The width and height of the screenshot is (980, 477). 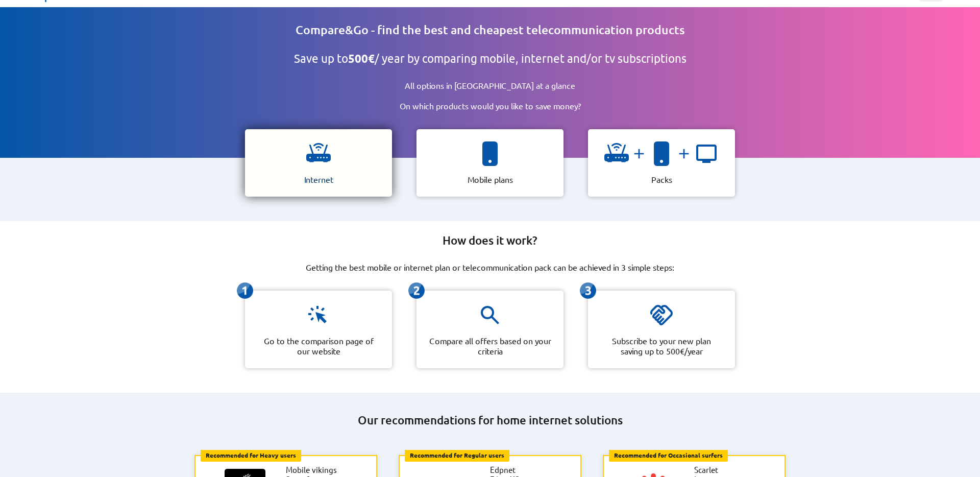 What do you see at coordinates (661, 315) in the screenshot?
I see `img: icon representing a handshake` at bounding box center [661, 315].